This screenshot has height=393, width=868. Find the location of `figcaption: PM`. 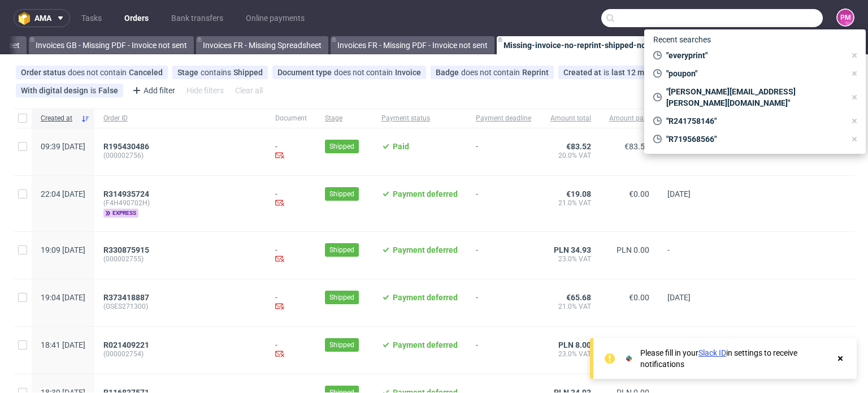

figcaption: PM is located at coordinates (845, 17).